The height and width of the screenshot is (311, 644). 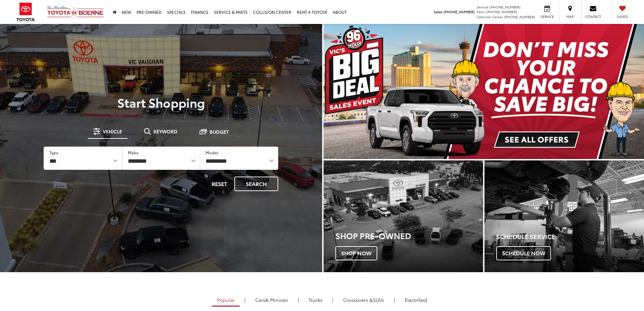 What do you see at coordinates (364, 300) in the screenshot?
I see `a: SUVs` at bounding box center [364, 300].